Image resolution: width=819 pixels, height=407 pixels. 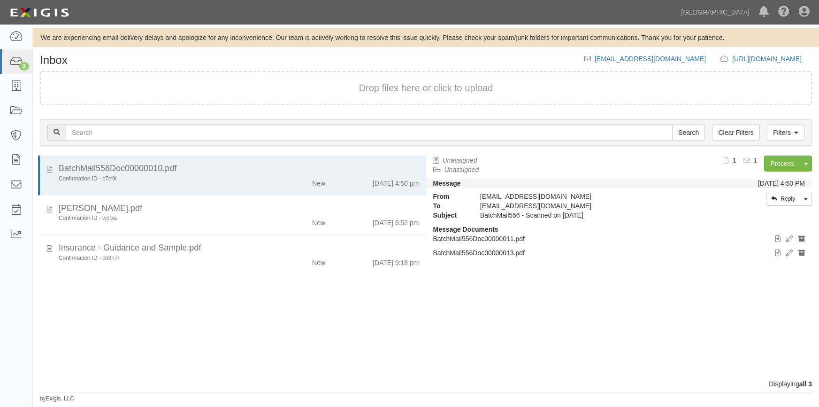 What do you see at coordinates (783, 199) in the screenshot?
I see `a: Reply` at bounding box center [783, 199].